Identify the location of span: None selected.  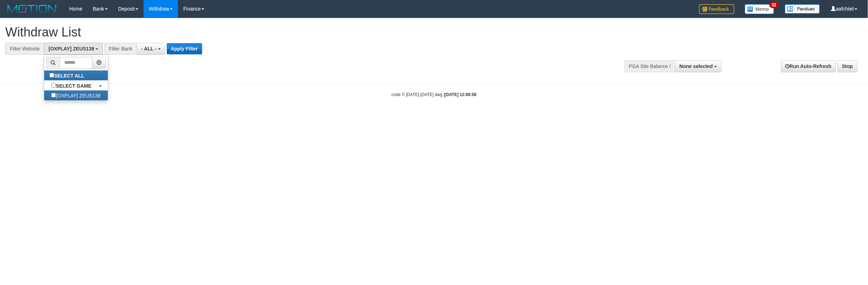
(696, 66).